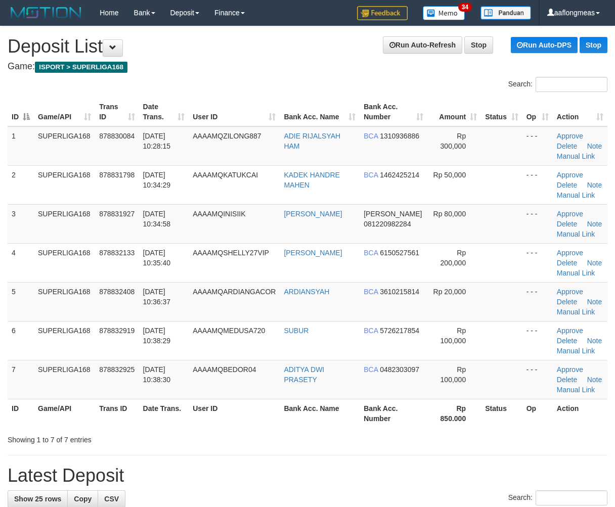  I want to click on span: ISPORT > SUPERLIGA168, so click(81, 67).